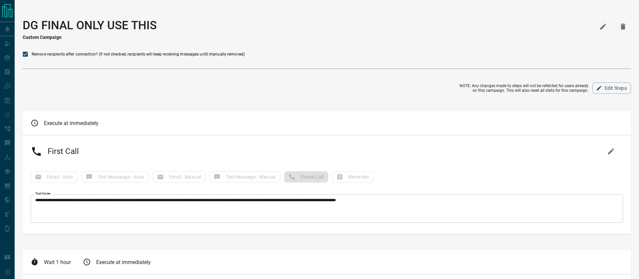 This screenshot has width=639, height=279. What do you see at coordinates (138, 54) in the screenshot?
I see `span: Remove recipients after connection? (if not checked, recipients will keep receiving messages unti...` at bounding box center [138, 54].